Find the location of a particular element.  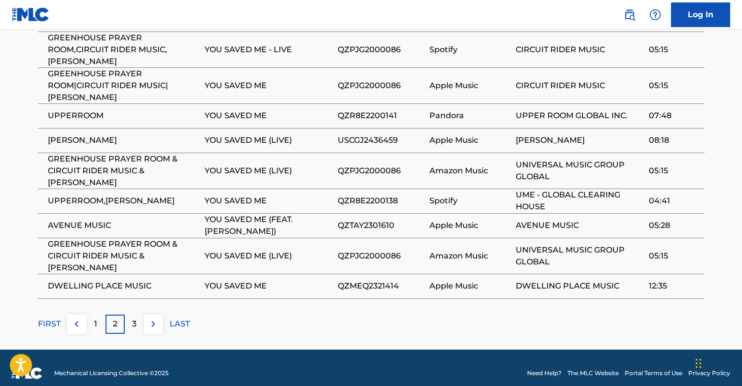

span: QZR8E2200138 is located at coordinates (381, 201).